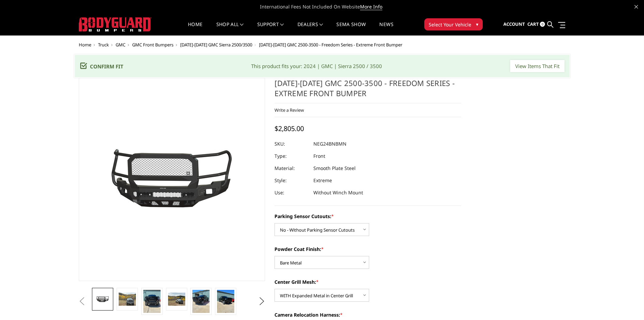 This screenshot has height=320, width=644. What do you see at coordinates (84, 45) in the screenshot?
I see `span: Home` at bounding box center [84, 45].